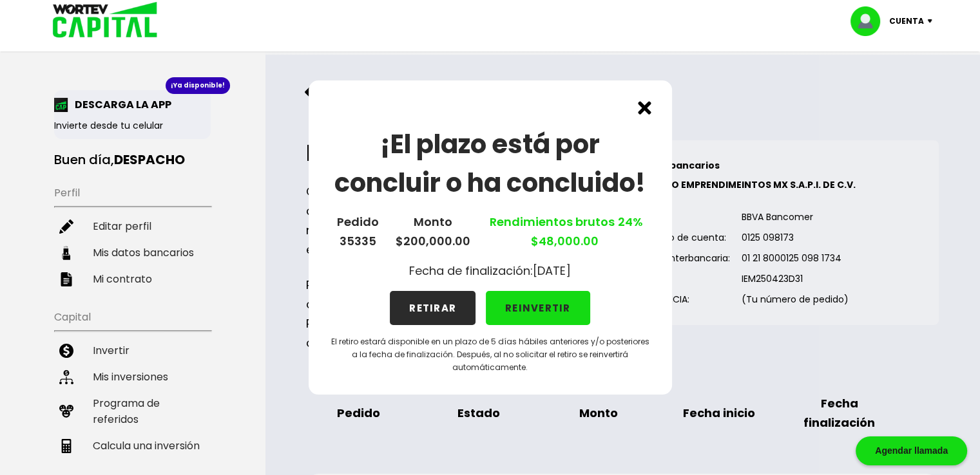 The height and width of the screenshot is (475, 980). Describe the element at coordinates (629, 222) in the screenshot. I see `span: 24%` at that location.